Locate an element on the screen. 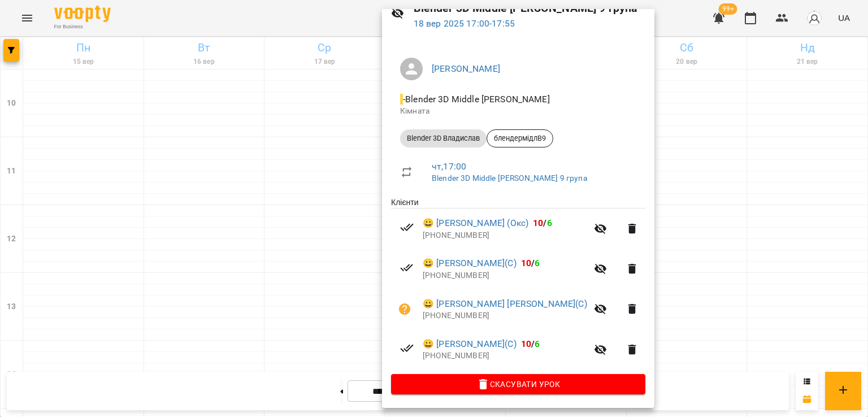 The height and width of the screenshot is (417, 868). span: Blender 3D Владислав is located at coordinates (443, 138).